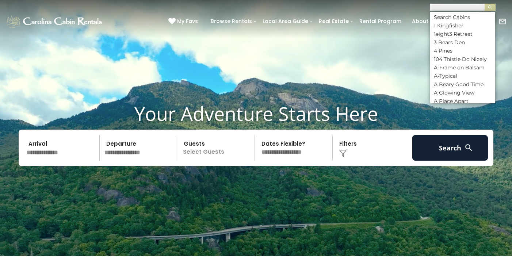 The image size is (512, 272). What do you see at coordinates (256, 114) in the screenshot?
I see `h1: Your Adventure Starts Here` at bounding box center [256, 114].